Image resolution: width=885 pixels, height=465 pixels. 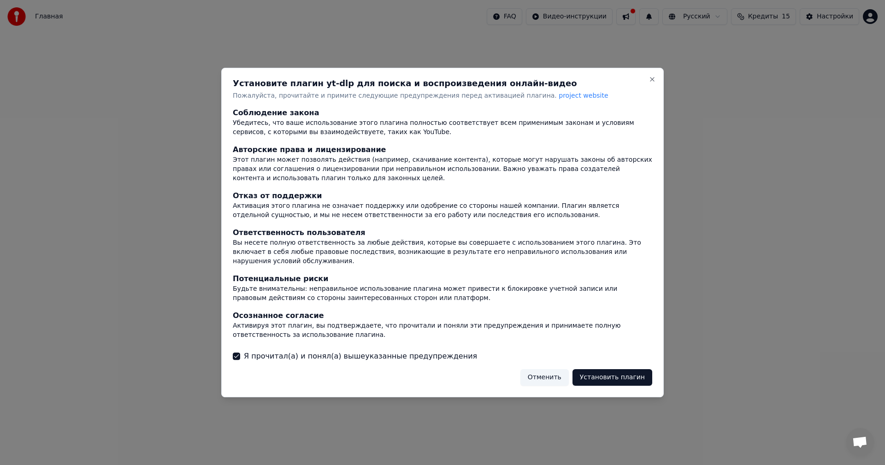 What do you see at coordinates (544, 378) in the screenshot?
I see `button: Отменить` at bounding box center [544, 378].